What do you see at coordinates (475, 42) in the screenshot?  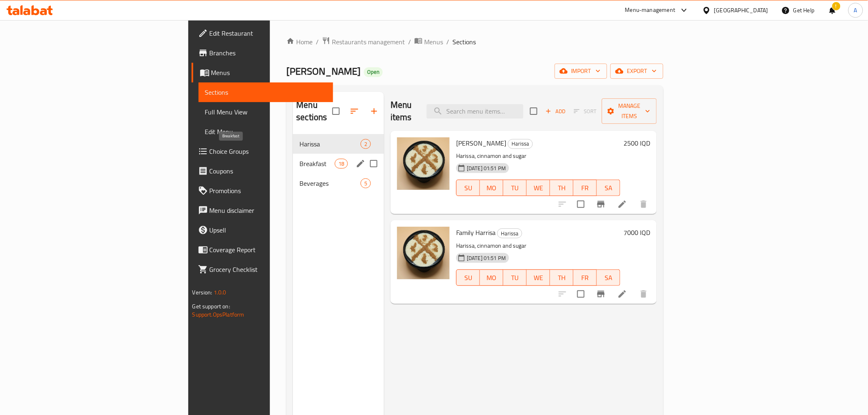 I see `nav: breadcrumb` at bounding box center [475, 42].